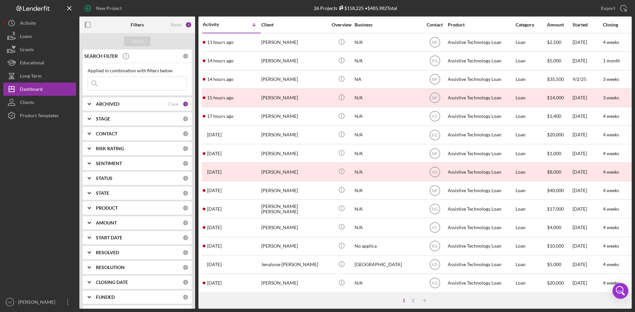 The height and width of the screenshot is (312, 635). What do you see at coordinates (413, 301) in the screenshot?
I see `div: 2` at bounding box center [413, 301].